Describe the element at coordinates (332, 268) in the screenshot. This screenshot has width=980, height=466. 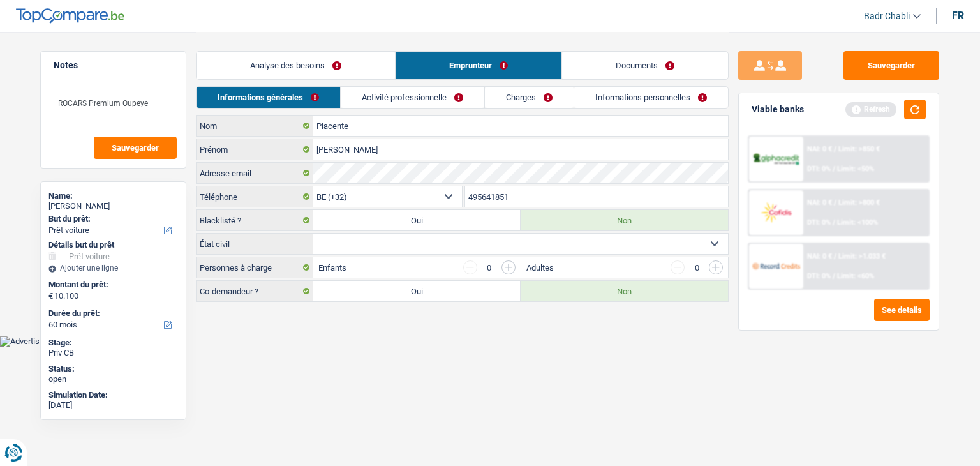
I see `label: Enfants` at that location.